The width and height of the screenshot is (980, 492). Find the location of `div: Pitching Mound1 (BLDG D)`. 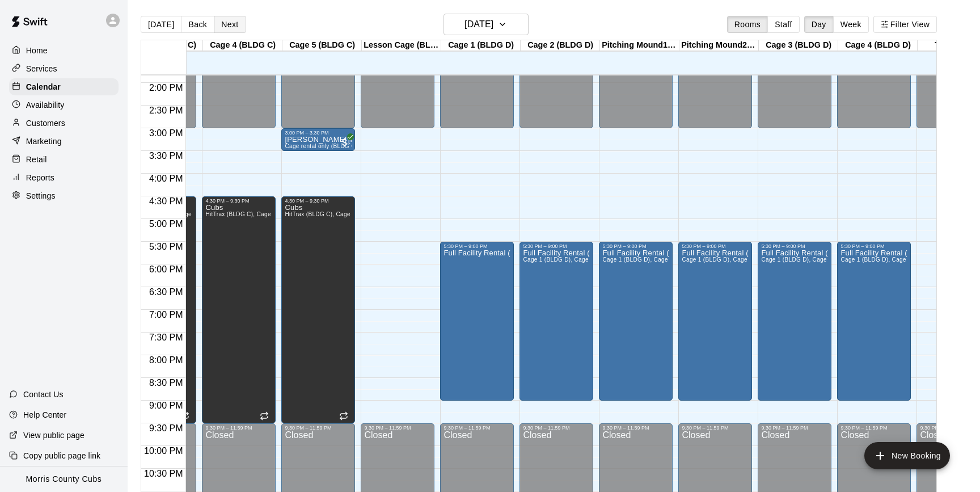

div: Pitching Mound1 (BLDG D) is located at coordinates (640, 45).